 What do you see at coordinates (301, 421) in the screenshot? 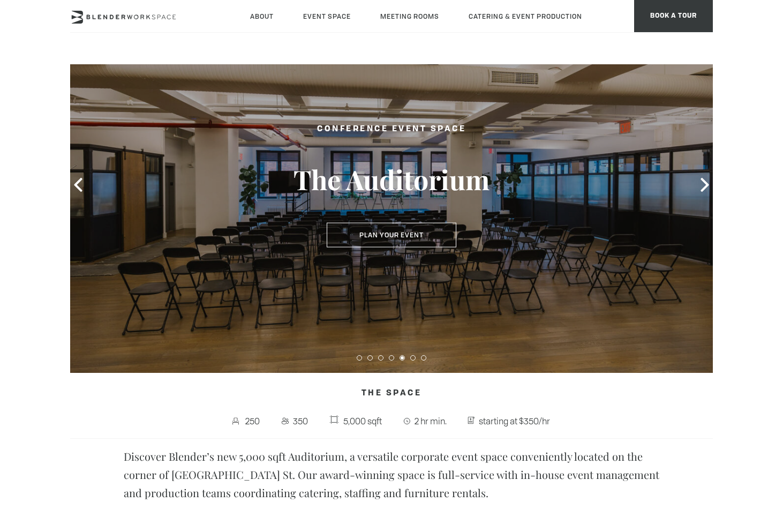
I see `span: 350` at bounding box center [301, 421].